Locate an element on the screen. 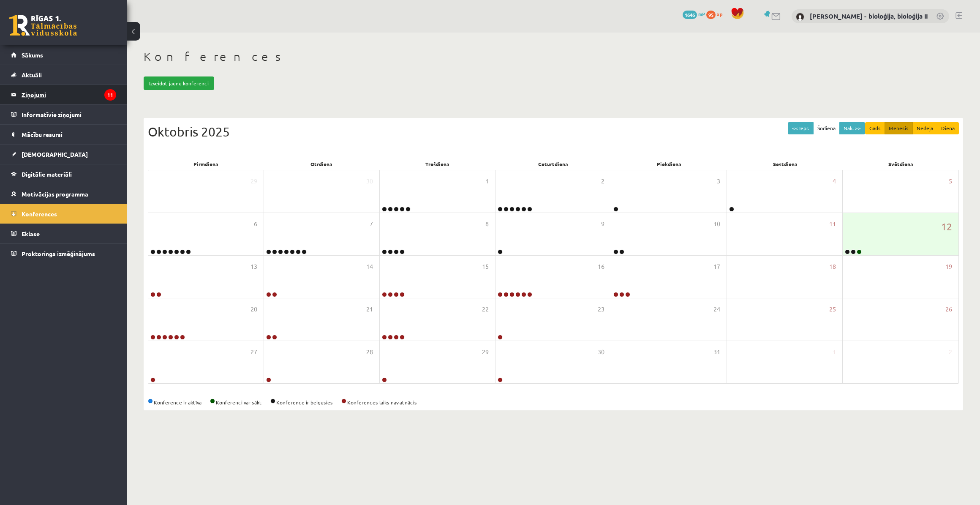  span: 1646 is located at coordinates (690, 15).